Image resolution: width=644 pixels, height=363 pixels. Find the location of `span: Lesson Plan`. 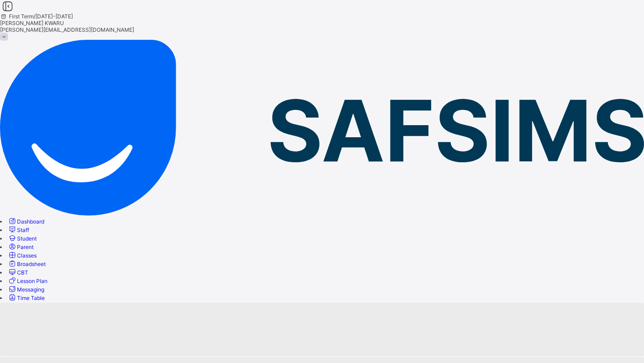

span: Lesson Plan is located at coordinates (32, 281).